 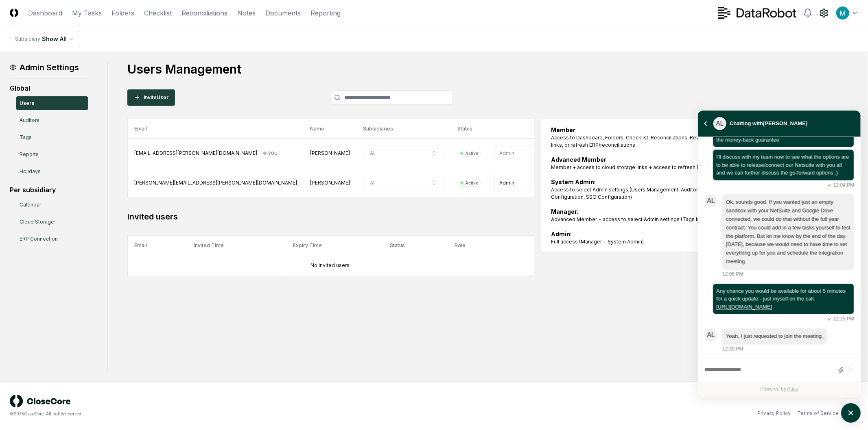 What do you see at coordinates (237, 246) in the screenshot?
I see `th: Invited Time` at bounding box center [237, 246].